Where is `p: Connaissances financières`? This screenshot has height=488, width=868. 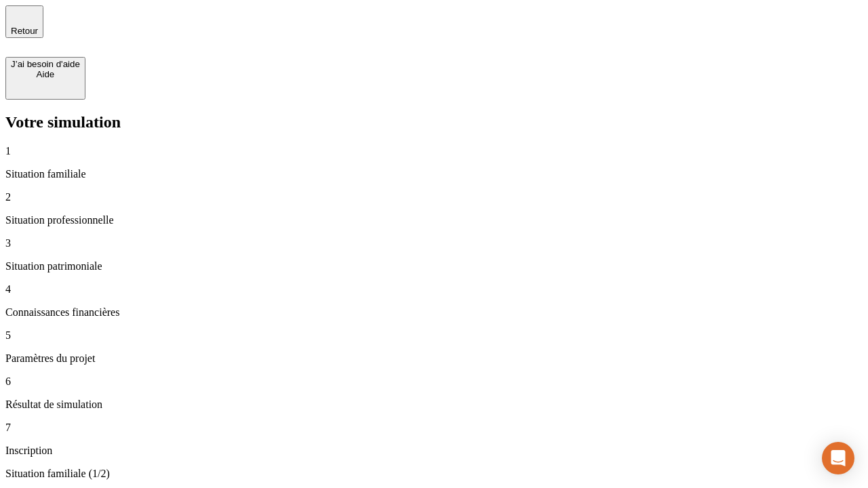
p: Connaissances financières is located at coordinates (434, 312).